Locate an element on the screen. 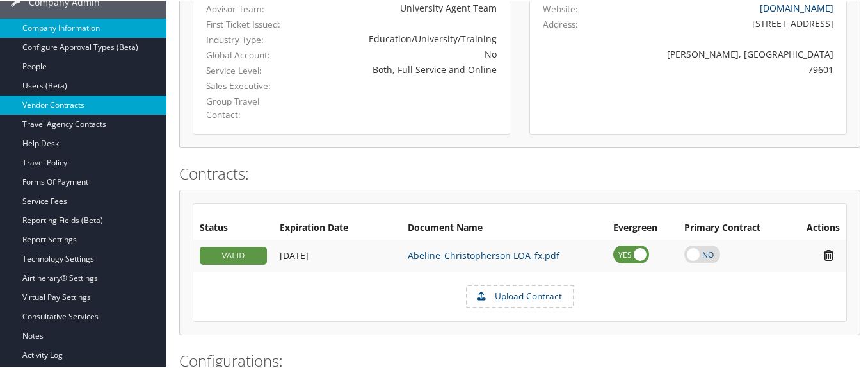 This screenshot has height=368, width=868. div: Both, Full Service and Online is located at coordinates (403, 68).